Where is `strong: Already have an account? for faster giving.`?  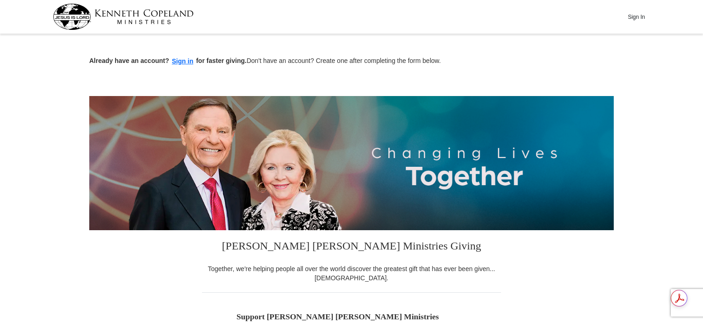 strong: Already have an account? for faster giving. is located at coordinates (168, 61).